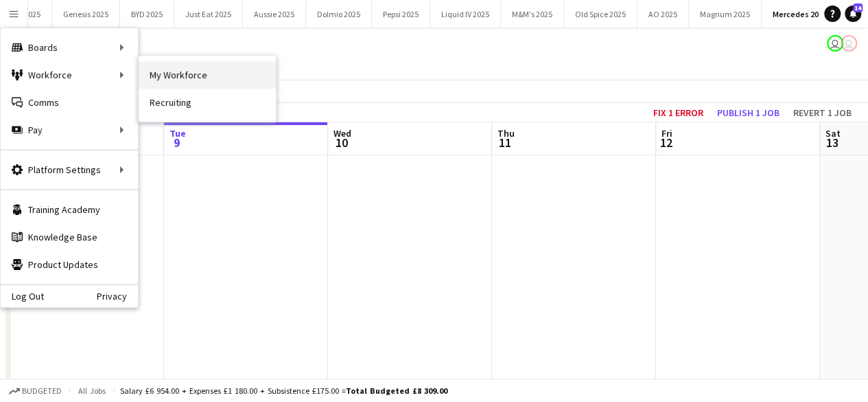  Describe the element at coordinates (342, 133) in the screenshot. I see `span: Wed` at that location.